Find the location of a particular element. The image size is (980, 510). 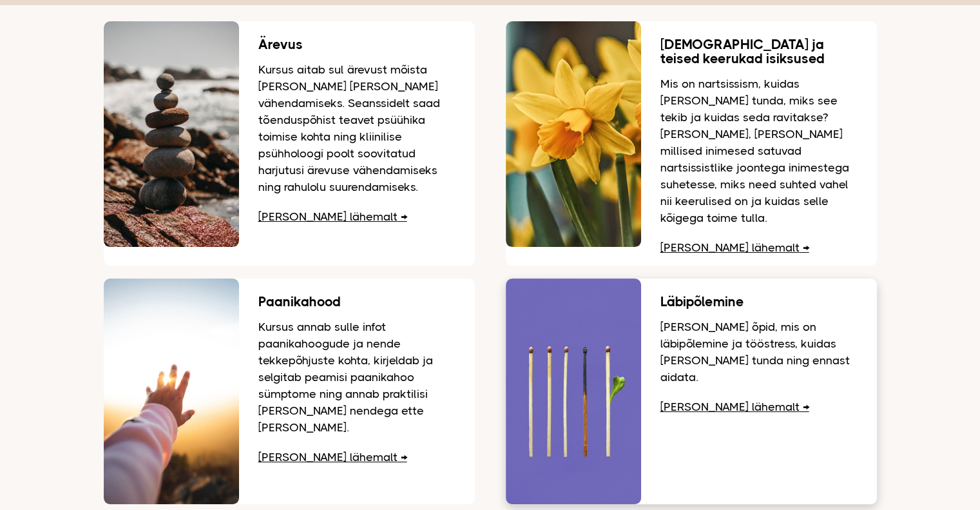

img: Käsi suunatud loojuva päikse suunas is located at coordinates (171, 391).